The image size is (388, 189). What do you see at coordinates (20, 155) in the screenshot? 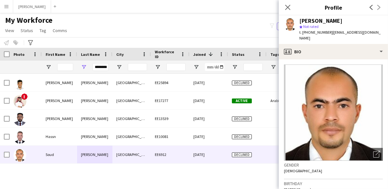
I see `img: Soud Suleiman` at bounding box center [20, 155].